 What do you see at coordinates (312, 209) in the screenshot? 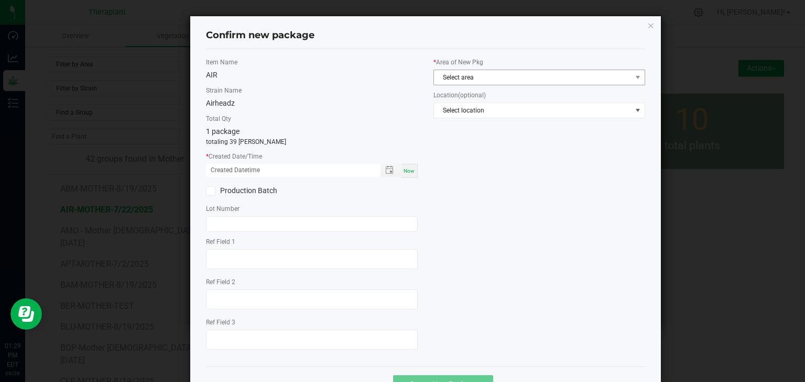
I see `label: Lot Number` at bounding box center [312, 209].